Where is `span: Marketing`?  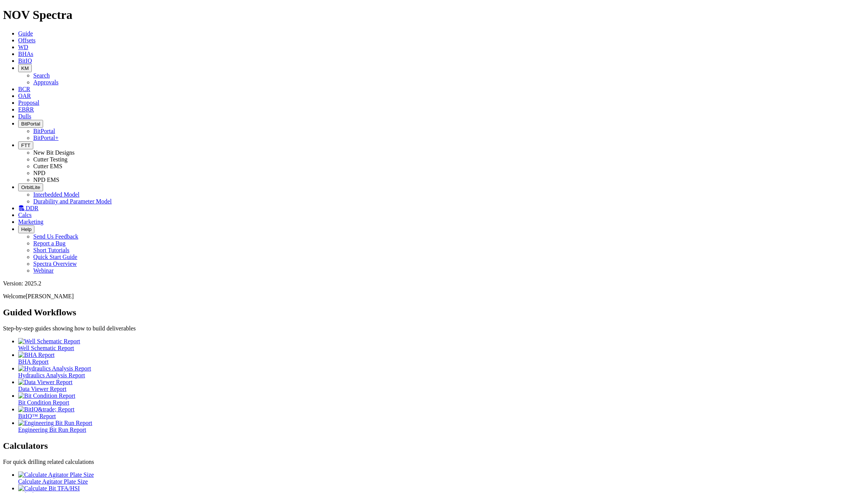 span: Marketing is located at coordinates (30, 222).